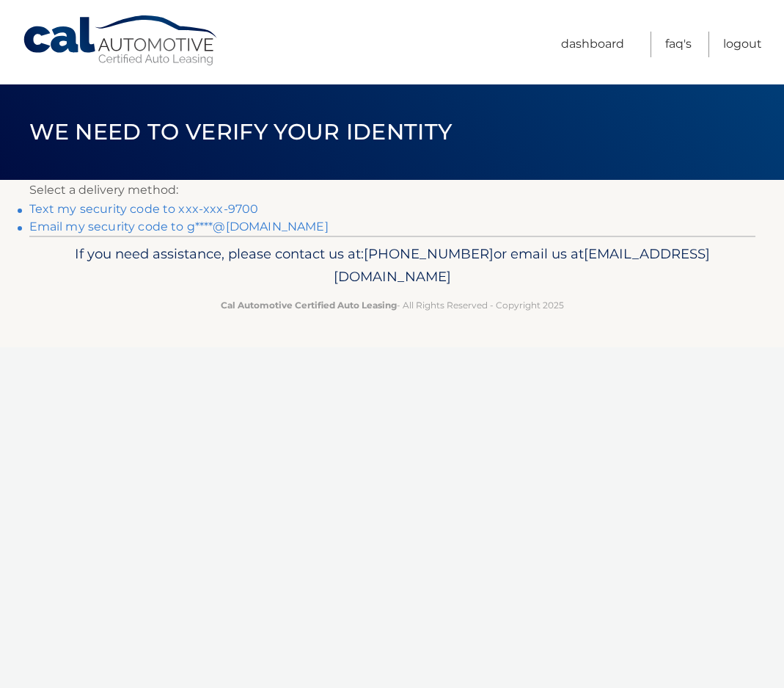 The height and width of the screenshot is (688, 784). I want to click on span: We need to verify your identity, so click(241, 131).